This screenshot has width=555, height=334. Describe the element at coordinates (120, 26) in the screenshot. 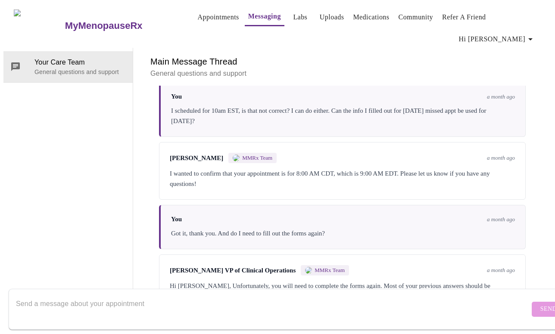

I see `a: MyMenopauseRx` at that location.